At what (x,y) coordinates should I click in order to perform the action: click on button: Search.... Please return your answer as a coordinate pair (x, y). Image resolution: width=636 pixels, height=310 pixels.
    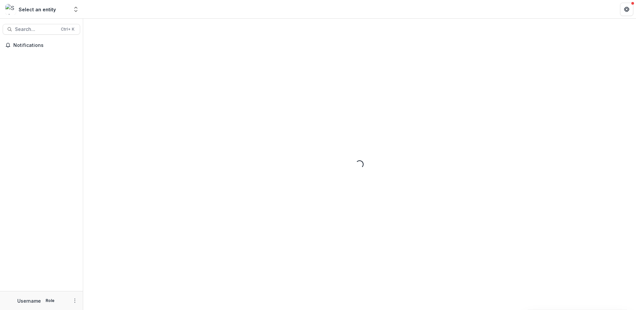
    Looking at the image, I should click on (41, 29).